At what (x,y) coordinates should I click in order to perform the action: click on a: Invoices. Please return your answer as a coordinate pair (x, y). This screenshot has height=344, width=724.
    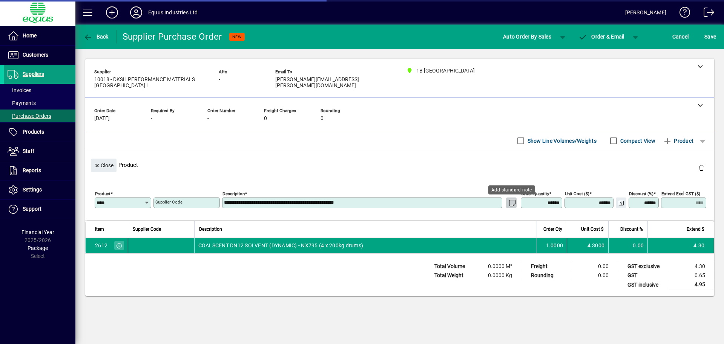
    Looking at the image, I should click on (40, 90).